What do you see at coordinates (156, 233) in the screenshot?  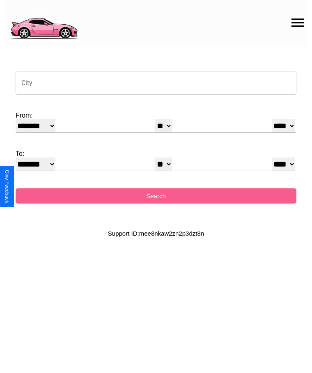 I see `p: Support ID: mee8nkaw2zn2p3dzt8n` at bounding box center [156, 233].